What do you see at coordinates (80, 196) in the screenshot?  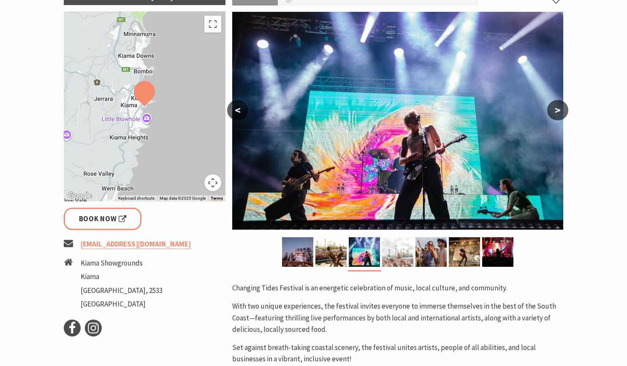 I see `img: Google` at bounding box center [80, 196].